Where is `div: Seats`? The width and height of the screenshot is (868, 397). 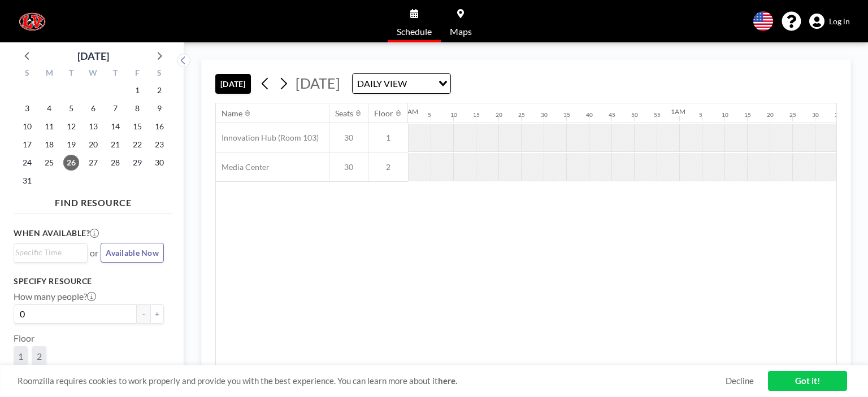
div: Seats is located at coordinates (344, 114).